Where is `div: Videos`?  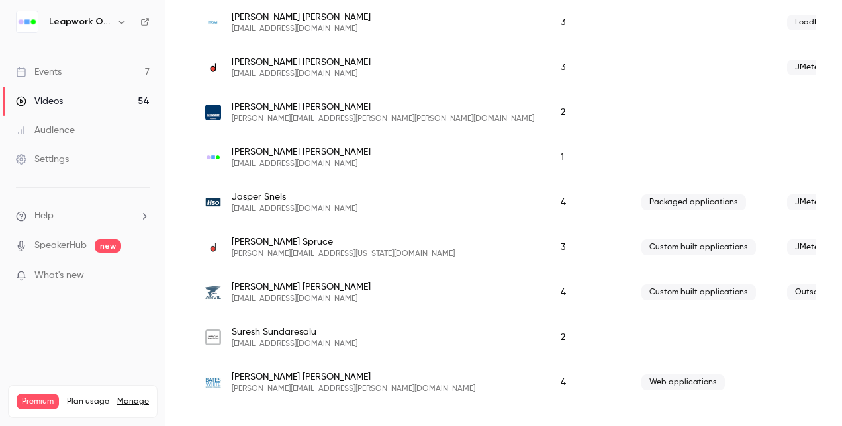 div: Videos is located at coordinates (39, 101).